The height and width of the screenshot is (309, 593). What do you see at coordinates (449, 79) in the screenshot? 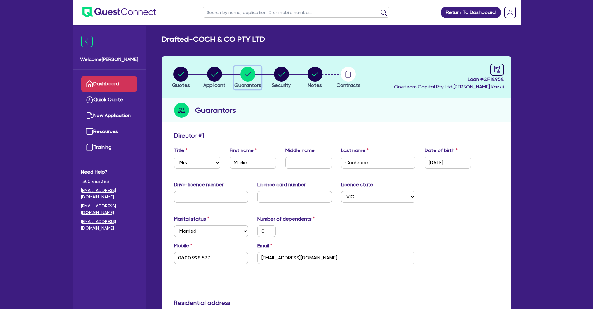
I see `span: Loan # QF14954` at bounding box center [449, 79].